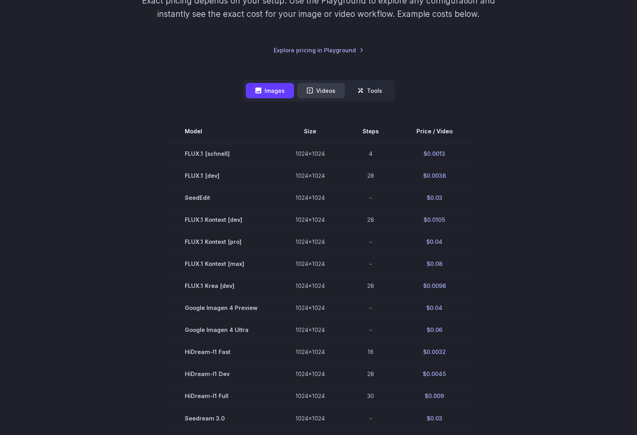 This screenshot has width=637, height=435. I want to click on td: $0.06, so click(435, 330).